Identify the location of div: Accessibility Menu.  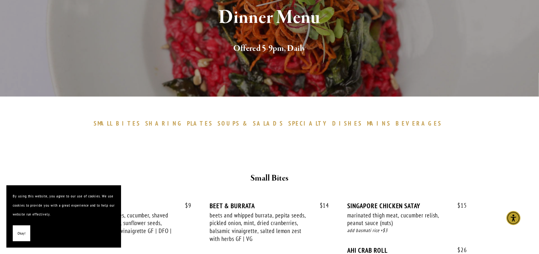
(513, 218).